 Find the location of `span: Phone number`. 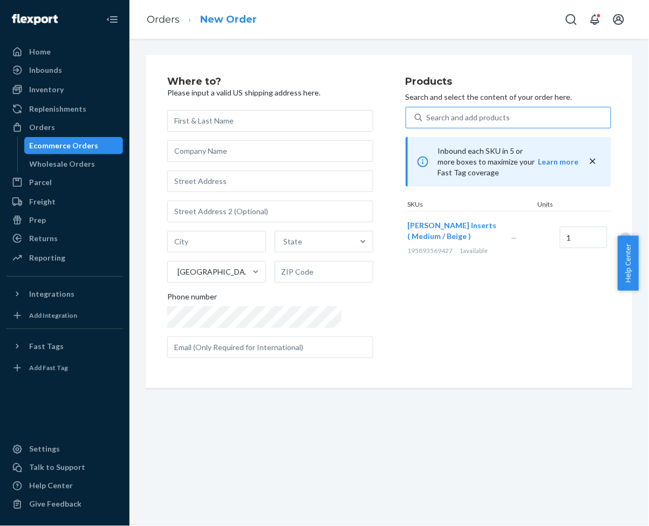

span: Phone number is located at coordinates (192, 299).